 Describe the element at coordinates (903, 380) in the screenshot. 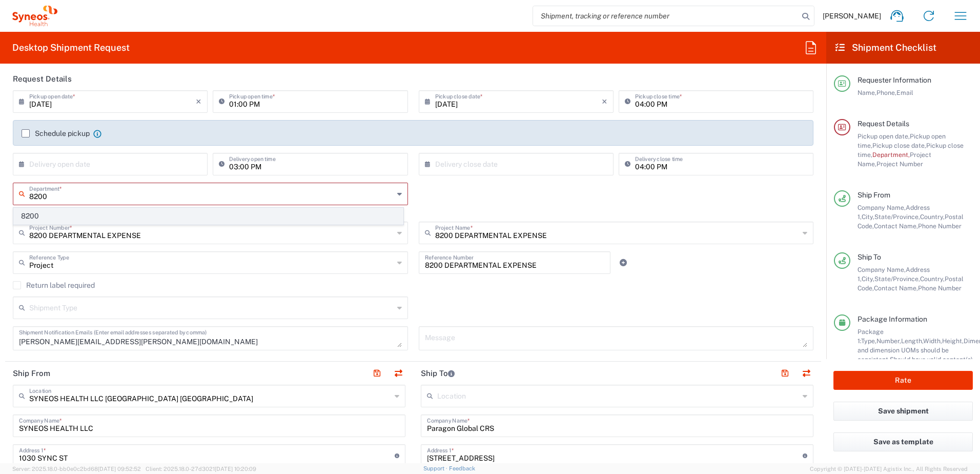

I see `button: Rate` at that location.